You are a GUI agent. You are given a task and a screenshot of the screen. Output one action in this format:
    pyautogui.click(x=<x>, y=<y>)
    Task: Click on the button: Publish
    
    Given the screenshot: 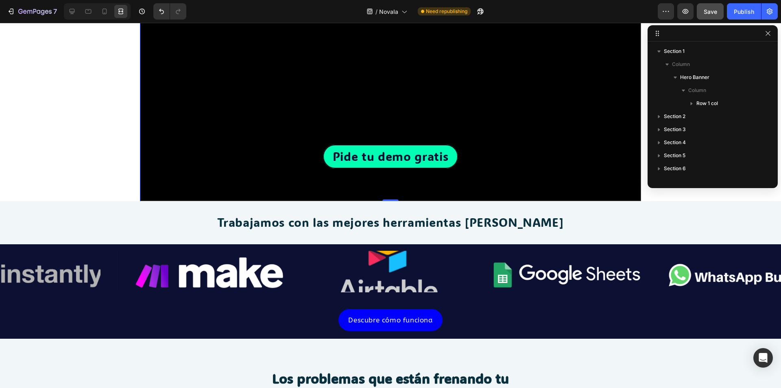 What is the action you would take?
    pyautogui.click(x=744, y=11)
    